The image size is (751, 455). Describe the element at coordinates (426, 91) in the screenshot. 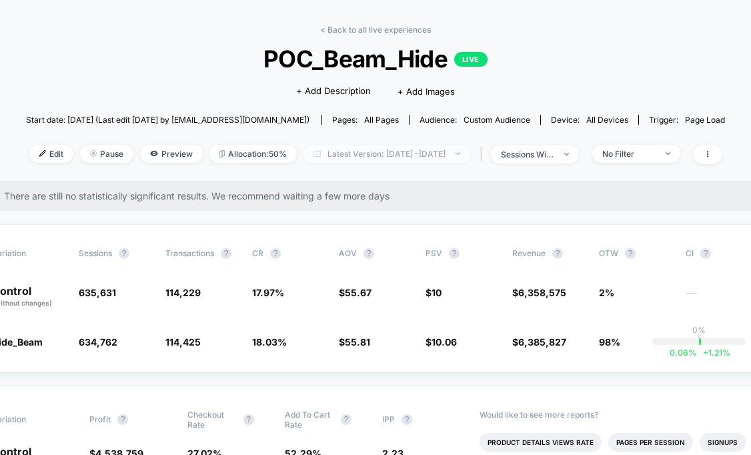

I see `span: + Add Images` at that location.